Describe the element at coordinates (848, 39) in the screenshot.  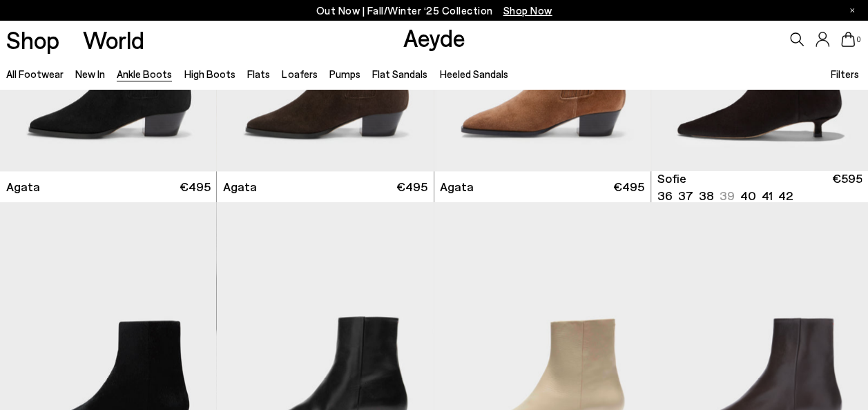
I see `a: 0` at that location.